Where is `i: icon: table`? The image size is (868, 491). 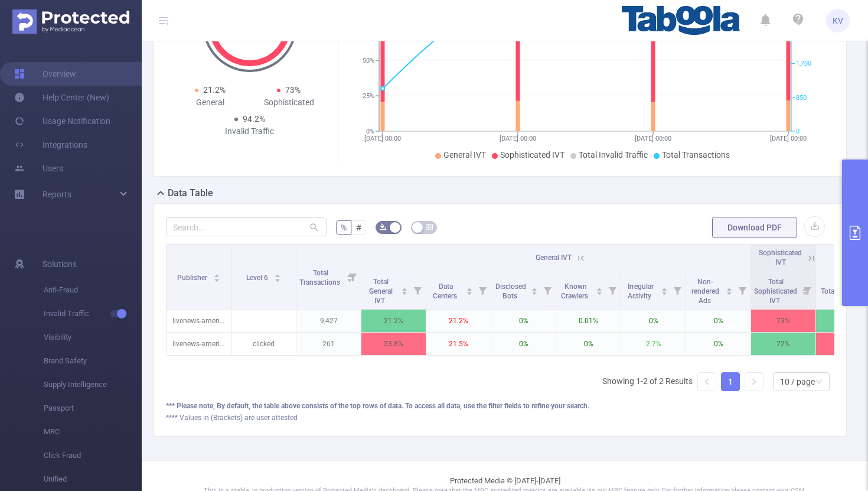
i: icon: table is located at coordinates (429, 227).